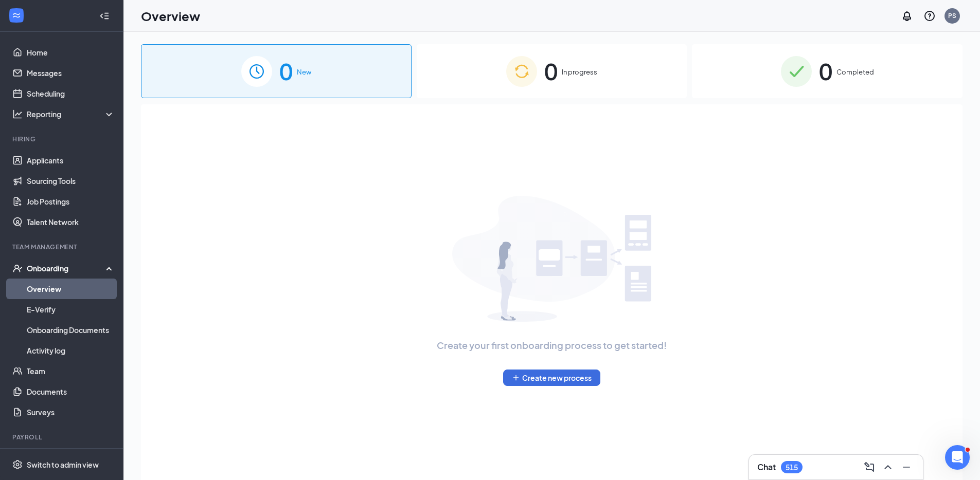  I want to click on a: Job Postings, so click(71, 202).